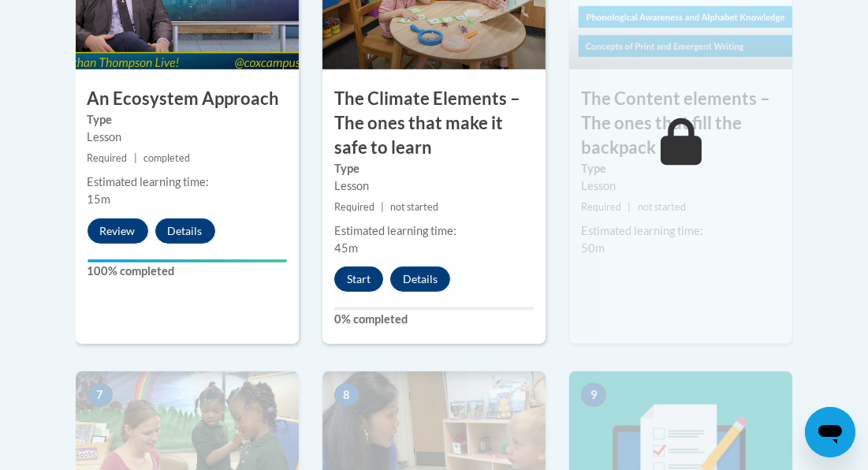  I want to click on div: Your progress, so click(187, 261).